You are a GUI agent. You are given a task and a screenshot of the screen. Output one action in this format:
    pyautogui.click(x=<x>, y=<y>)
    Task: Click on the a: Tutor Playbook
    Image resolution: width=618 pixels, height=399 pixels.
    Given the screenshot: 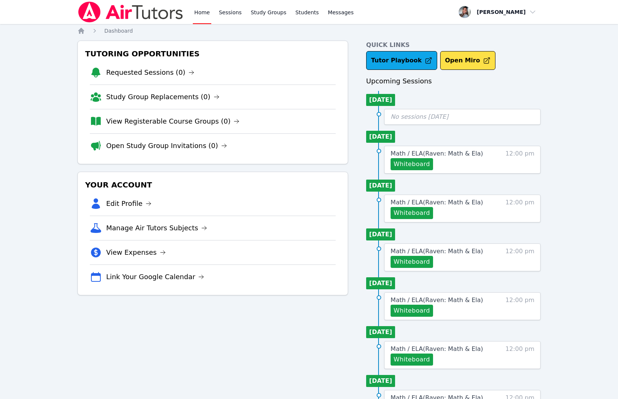 What is the action you would take?
    pyautogui.click(x=401, y=61)
    